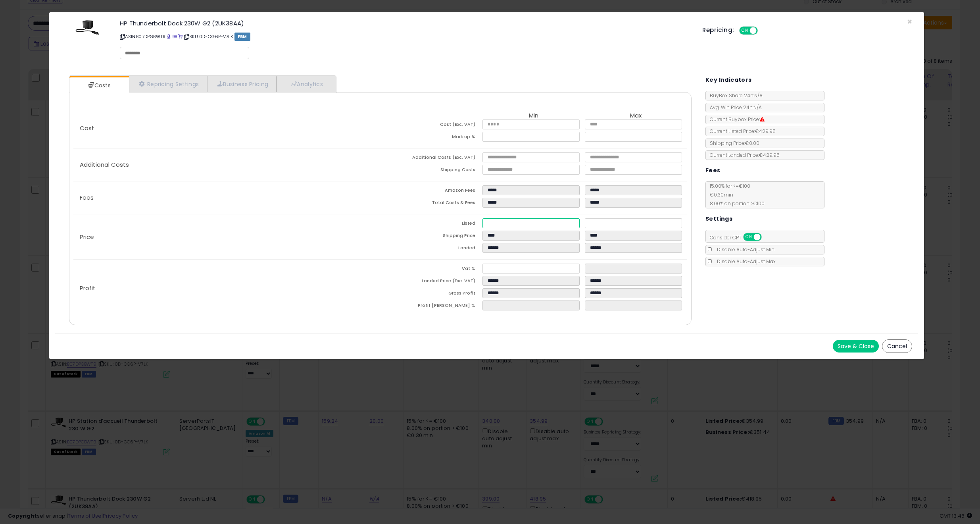 This screenshot has height=524, width=980. I want to click on a: Business Pricing, so click(242, 84).